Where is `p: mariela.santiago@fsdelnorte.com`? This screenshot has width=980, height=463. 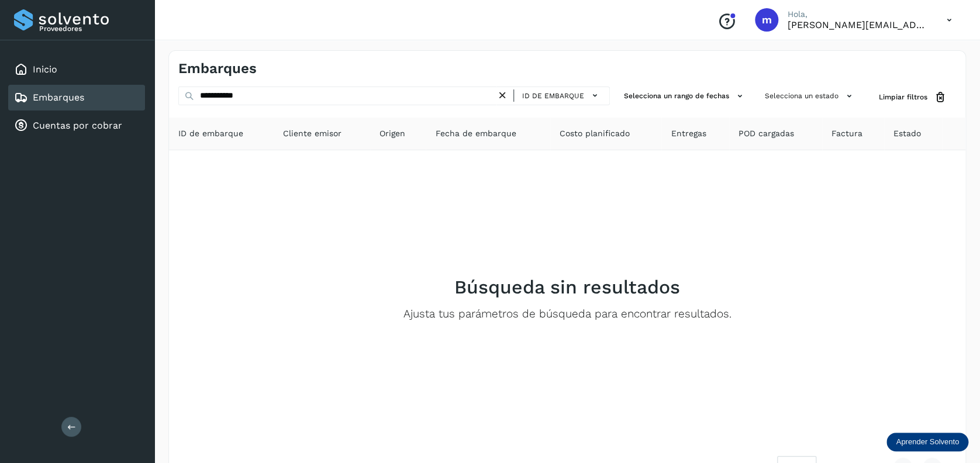
p: mariela.santiago@fsdelnorte.com is located at coordinates (857, 25).